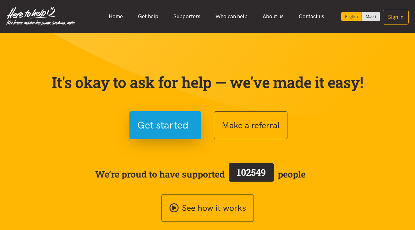  I want to click on div: Language toggle, so click(361, 16).